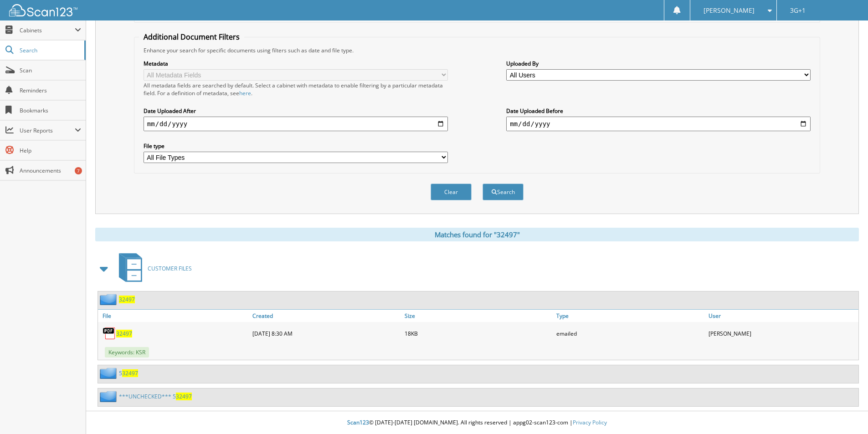 This screenshot has height=434, width=868. Describe the element at coordinates (50, 150) in the screenshot. I see `span: Help` at that location.